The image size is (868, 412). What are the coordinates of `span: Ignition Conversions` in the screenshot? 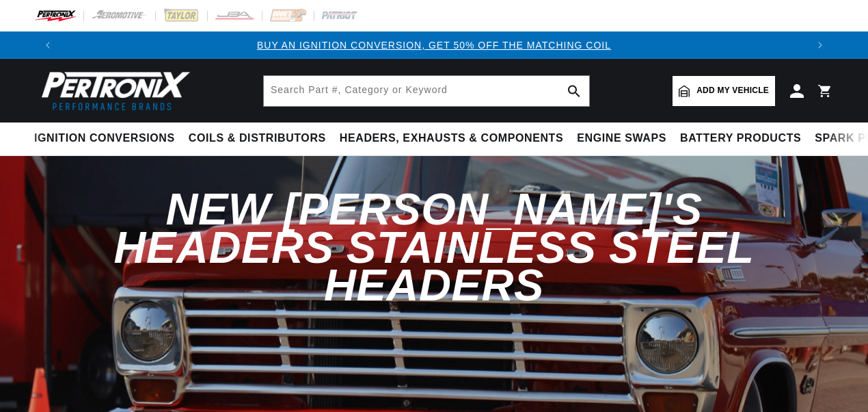 It's located at (105, 138).